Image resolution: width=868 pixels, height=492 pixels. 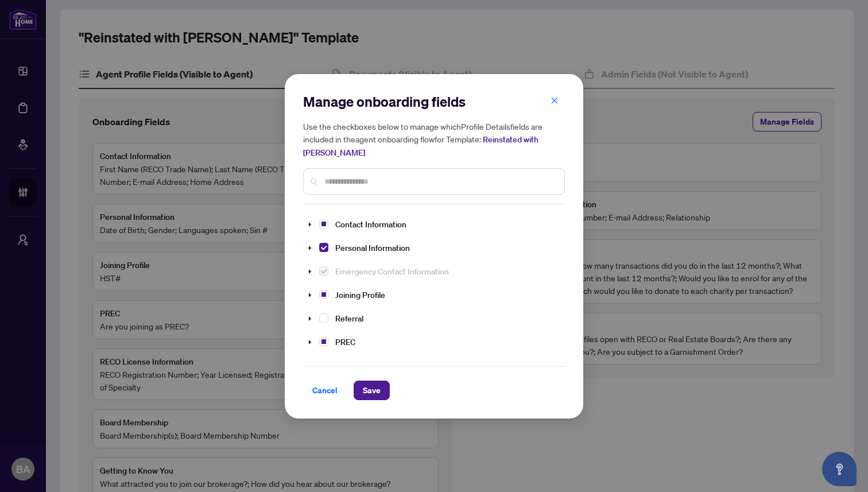 I want to click on span: Select Joining Profile, so click(x=324, y=295).